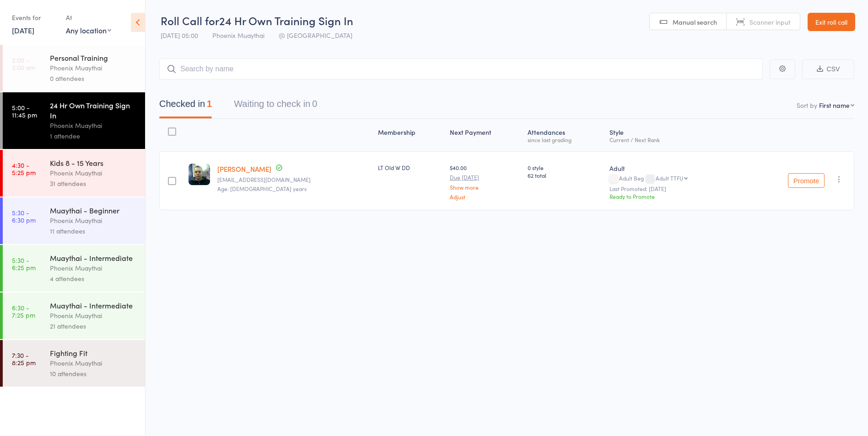 The height and width of the screenshot is (436, 868). What do you see at coordinates (286, 20) in the screenshot?
I see `span: 24 Hr Own Training Sign In` at bounding box center [286, 20].